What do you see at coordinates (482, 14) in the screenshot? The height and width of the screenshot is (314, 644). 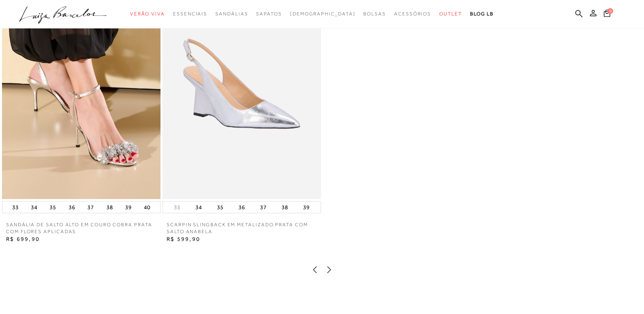 I see `span: BLOG LB` at bounding box center [482, 14].